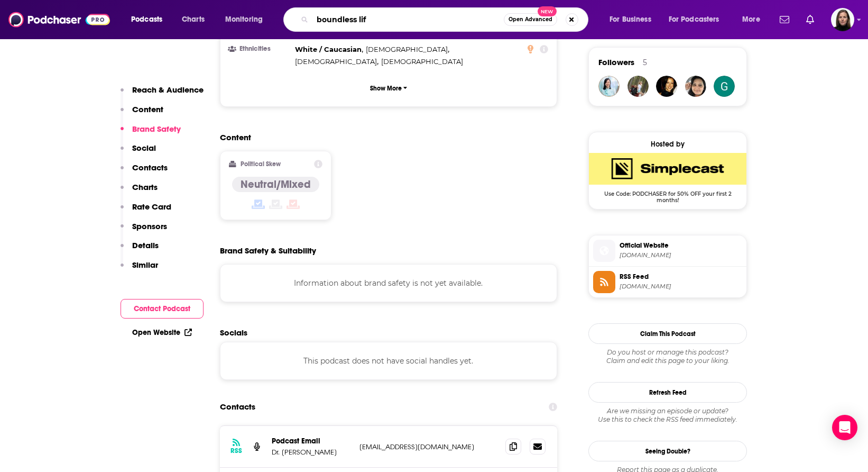 The image size is (868, 472). What do you see at coordinates (842, 20) in the screenshot?
I see `img: User Profile` at bounding box center [842, 20].